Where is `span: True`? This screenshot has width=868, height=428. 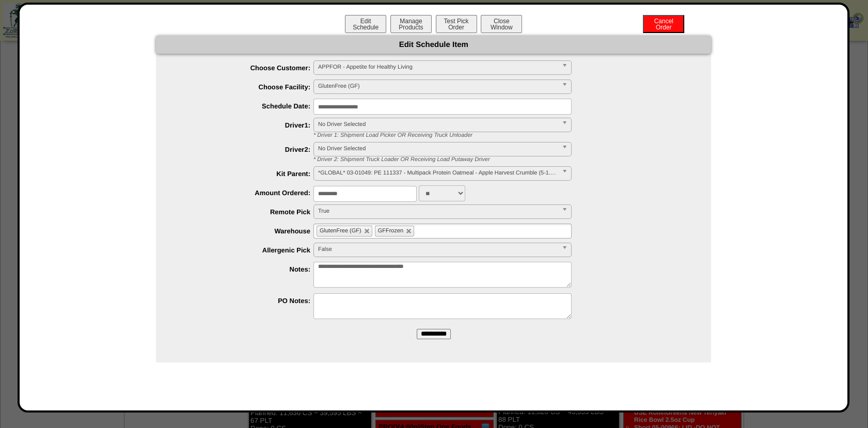
span: True is located at coordinates (438, 211).